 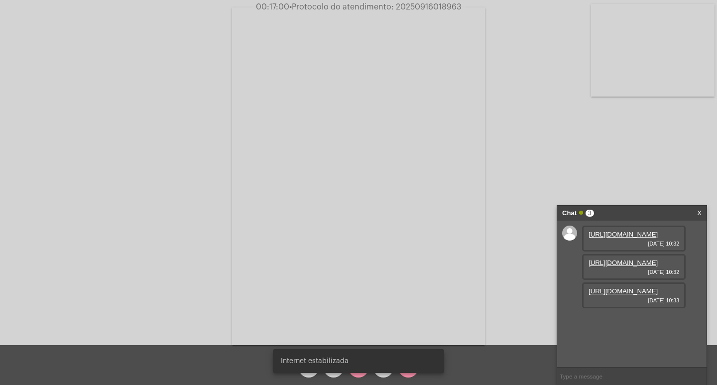 What do you see at coordinates (272, 7) in the screenshot?
I see `span: 00:17:00` at bounding box center [272, 7].